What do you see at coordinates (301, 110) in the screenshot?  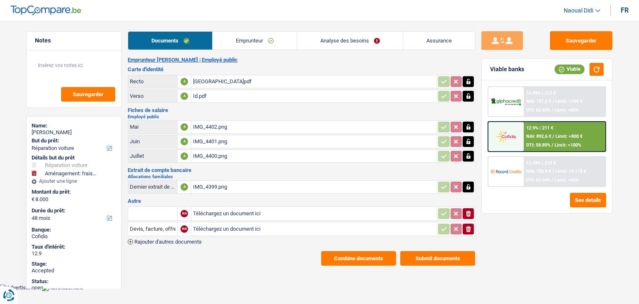 I see `h3: Fiches de salaire` at bounding box center [301, 110].